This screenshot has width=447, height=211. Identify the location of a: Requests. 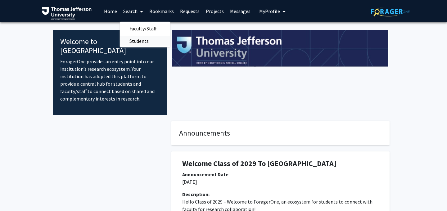
(189, 11).